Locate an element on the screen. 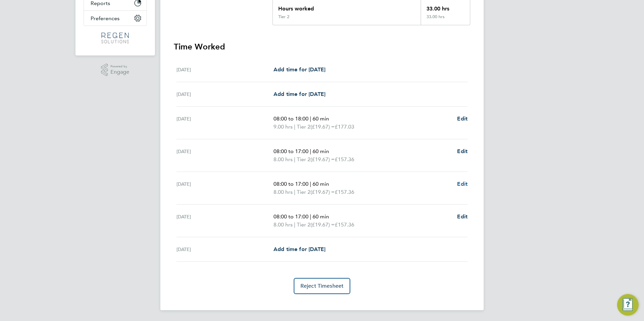  a: Go to home page is located at coordinates (115, 38).